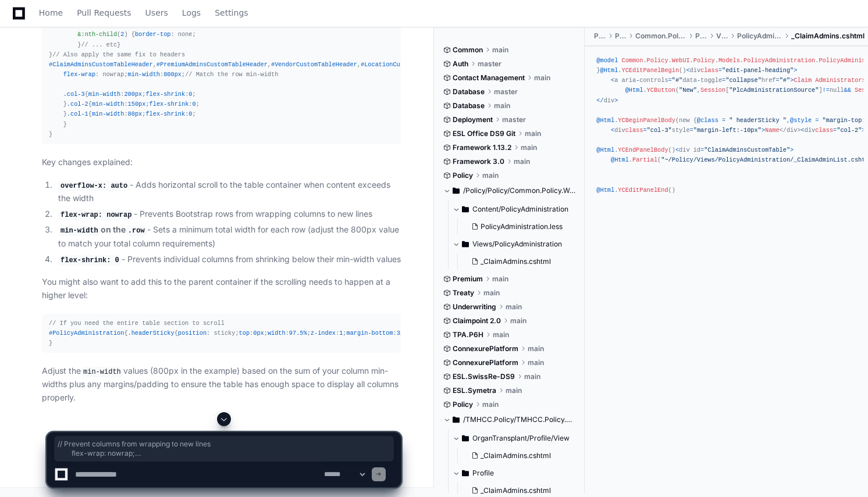 This screenshot has width=868, height=497. Describe the element at coordinates (258, 333) in the screenshot. I see `span: 0px` at that location.